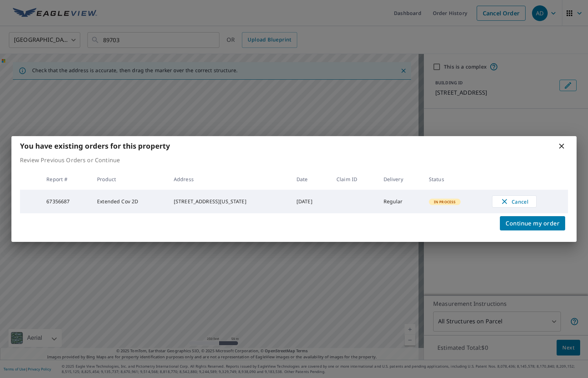 The image size is (588, 378). Describe the element at coordinates (532, 223) in the screenshot. I see `span: Continue my order` at that location.